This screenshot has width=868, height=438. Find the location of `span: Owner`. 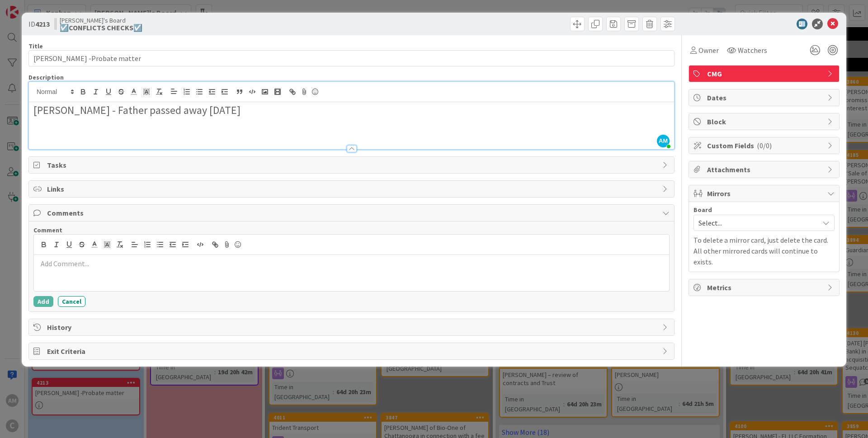

span: Owner is located at coordinates (708, 50).